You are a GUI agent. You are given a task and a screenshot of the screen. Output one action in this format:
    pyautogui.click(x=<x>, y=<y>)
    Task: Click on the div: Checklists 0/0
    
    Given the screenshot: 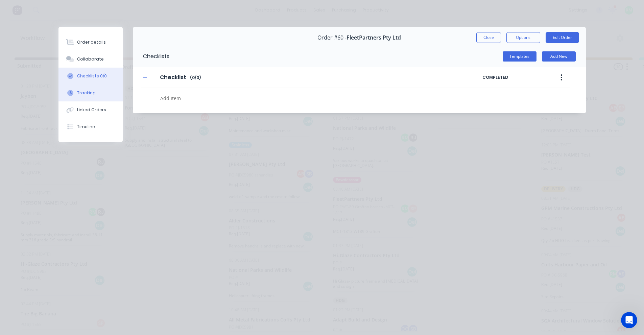 What is the action you would take?
    pyautogui.click(x=92, y=76)
    